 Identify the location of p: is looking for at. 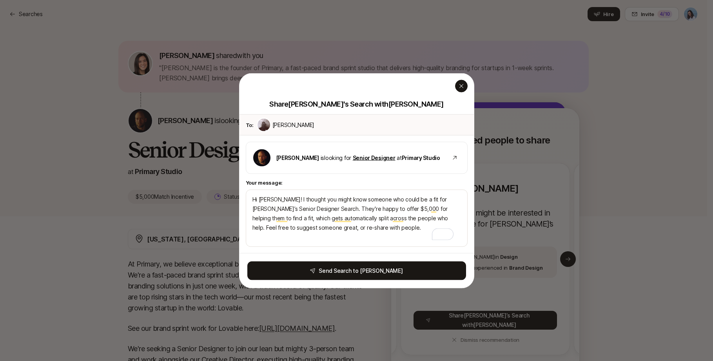
(358, 158).